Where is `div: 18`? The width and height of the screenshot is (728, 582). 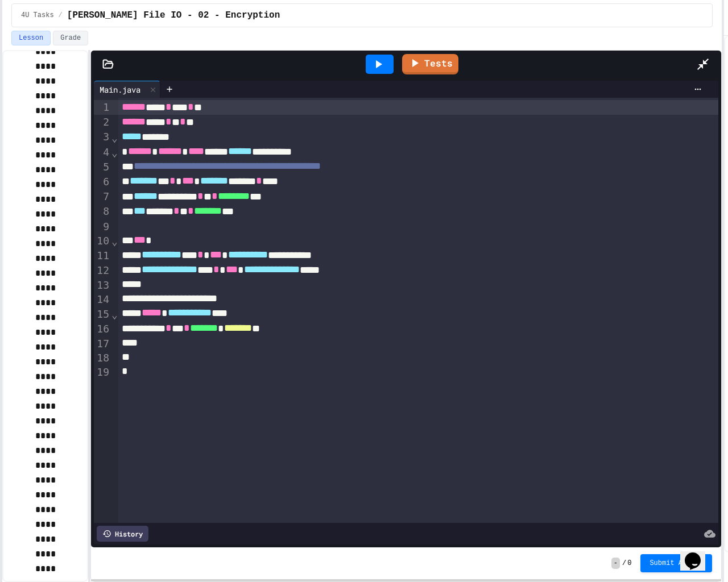
div: 18 is located at coordinates (102, 357).